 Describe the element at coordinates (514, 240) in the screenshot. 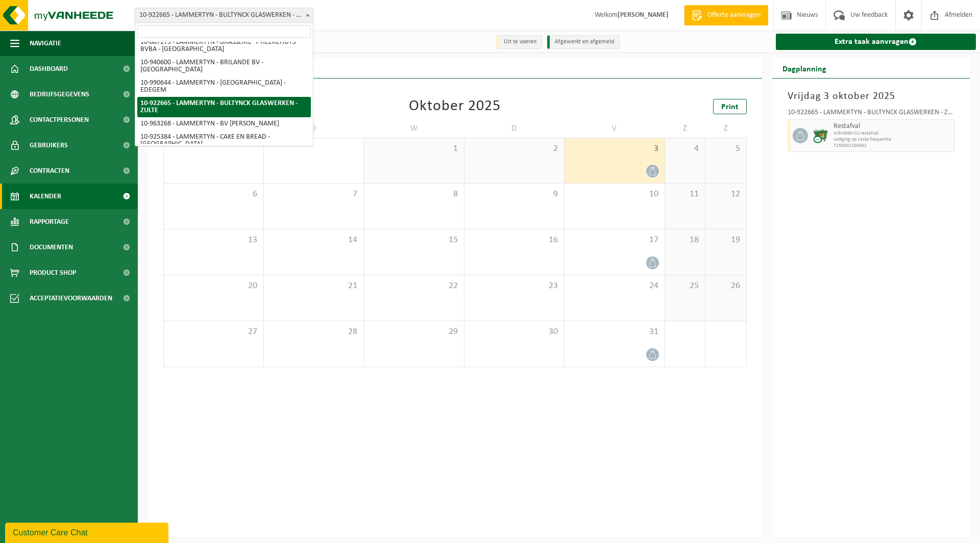

I see `span: 16` at that location.